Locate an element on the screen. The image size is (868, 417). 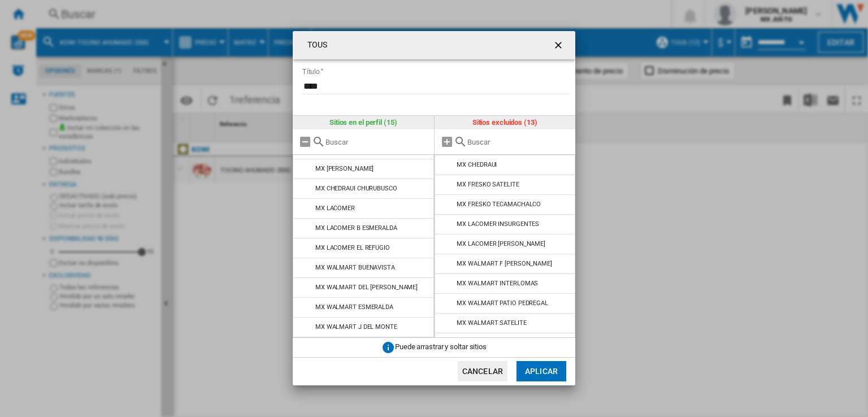
h4: TOUS is located at coordinates (314, 45).